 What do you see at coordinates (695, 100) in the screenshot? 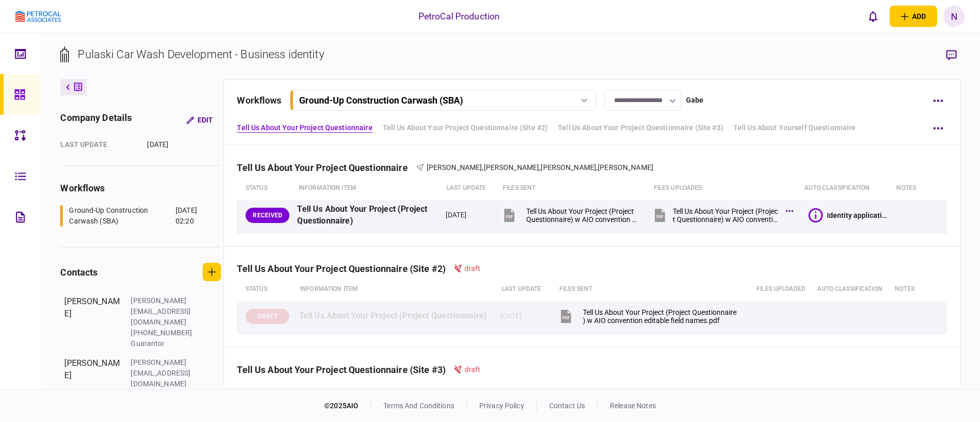
I see `div: Gabe` at bounding box center [695, 100].